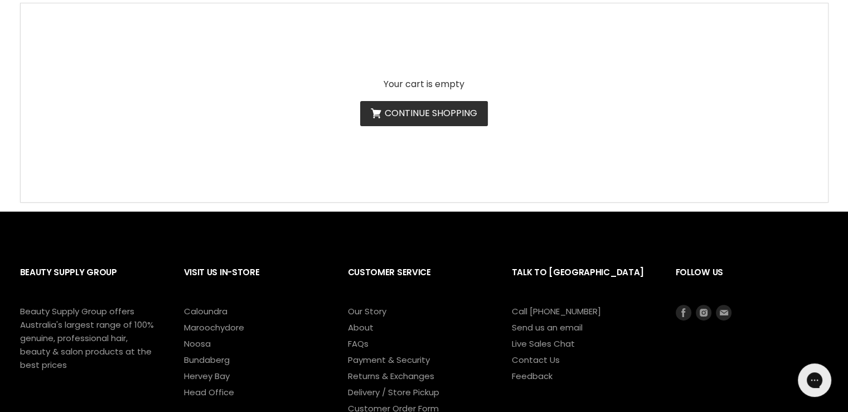 The height and width of the screenshot is (412, 848). Describe the element at coordinates (424, 84) in the screenshot. I see `p: Your cart is empty` at that location.